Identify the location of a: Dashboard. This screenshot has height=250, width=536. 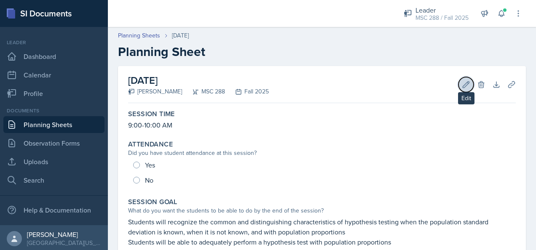
(54, 56).